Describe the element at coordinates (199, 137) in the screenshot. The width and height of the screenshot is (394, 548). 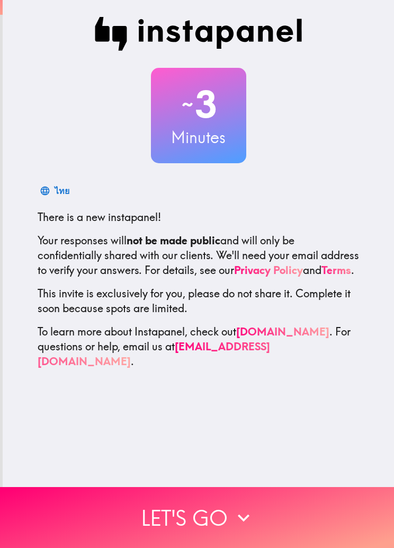
I see `h3: Minutes` at that location.